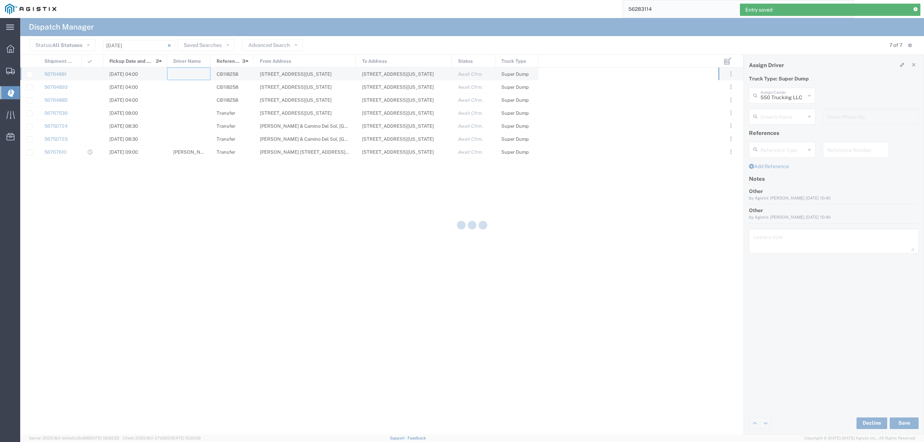 The image size is (924, 442). What do you see at coordinates (417, 438) in the screenshot?
I see `a: Feedback` at bounding box center [417, 438].